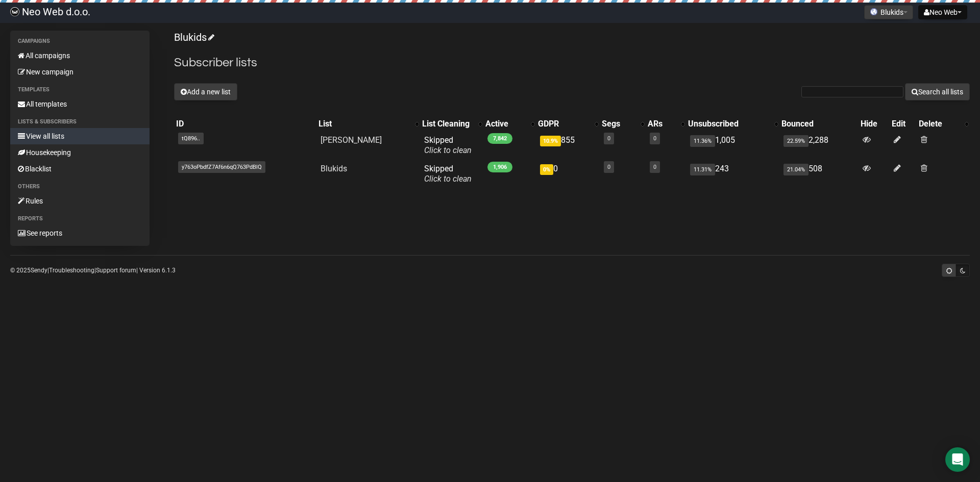 The width and height of the screenshot is (980, 482). What do you see at coordinates (222, 167) in the screenshot?
I see `span: y763oPbdfZ7Af6n6qQ763PdBlQ` at bounding box center [222, 167].